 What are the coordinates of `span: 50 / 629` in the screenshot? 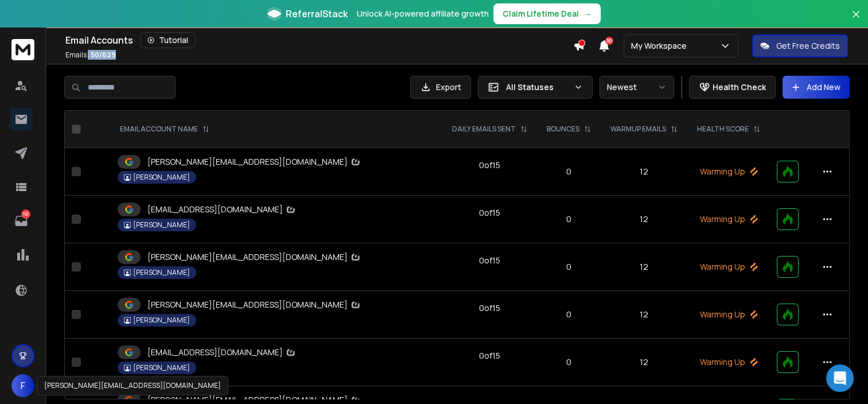 It's located at (103, 54).